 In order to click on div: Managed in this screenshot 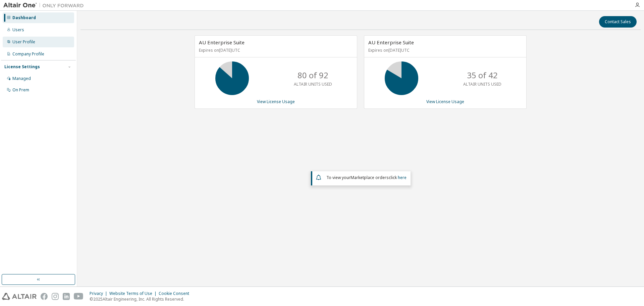, I will do `click(22, 79)`.